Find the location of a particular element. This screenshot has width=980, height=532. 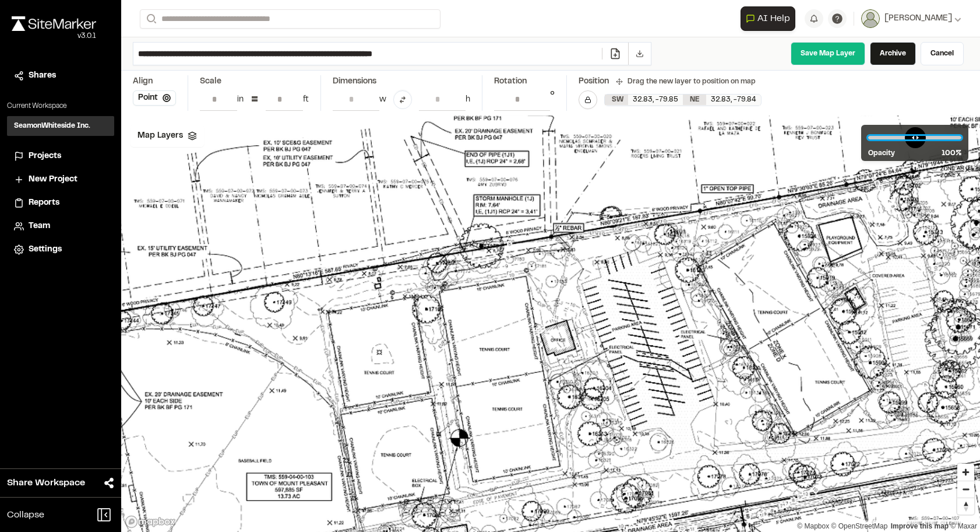

span: Opacity is located at coordinates (882, 153).